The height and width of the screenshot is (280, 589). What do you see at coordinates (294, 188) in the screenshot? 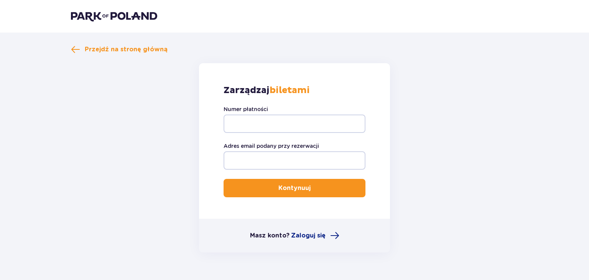
I see `p: Kontynuuj` at bounding box center [294, 188].